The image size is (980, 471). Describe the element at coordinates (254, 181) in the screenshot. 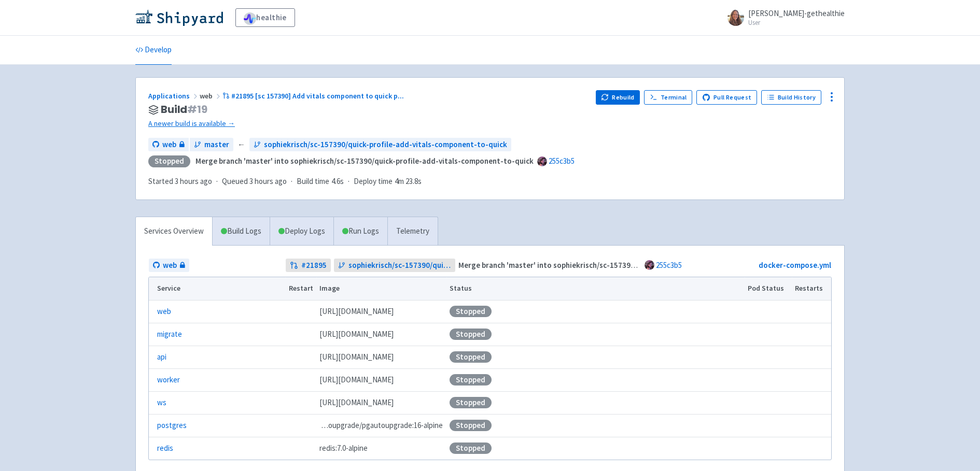

I see `span: Queued` at that location.